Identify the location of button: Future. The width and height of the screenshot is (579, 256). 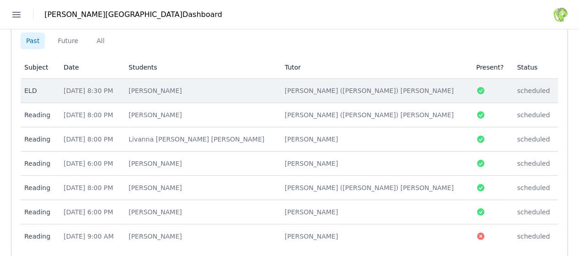
(68, 41).